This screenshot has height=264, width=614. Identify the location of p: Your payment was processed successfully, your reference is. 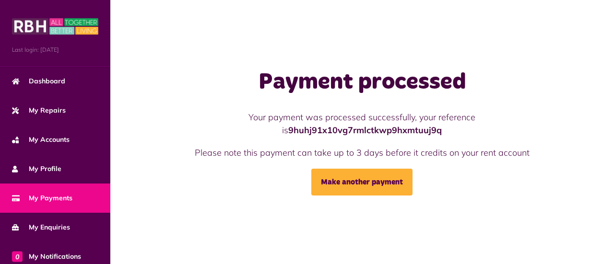
(362, 124).